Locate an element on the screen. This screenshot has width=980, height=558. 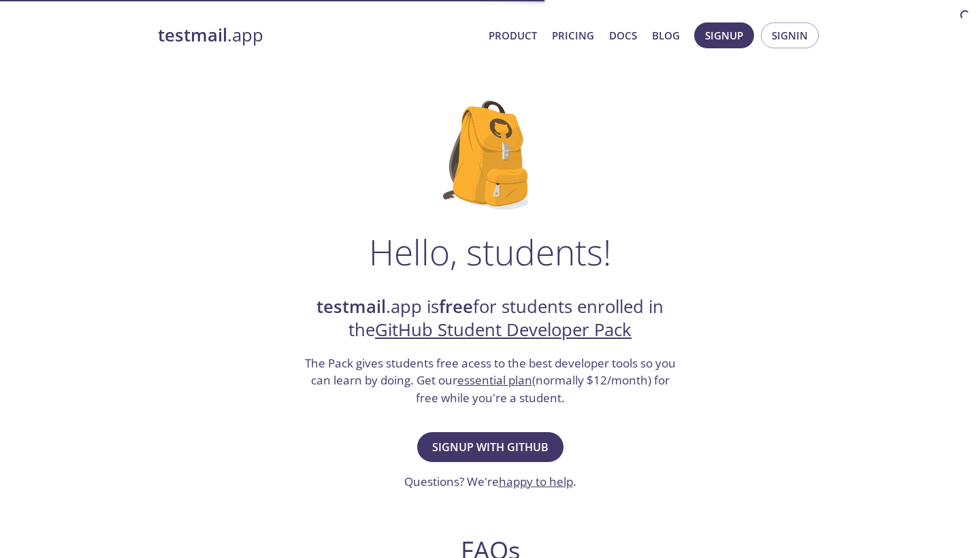
a: Product is located at coordinates (513, 35).